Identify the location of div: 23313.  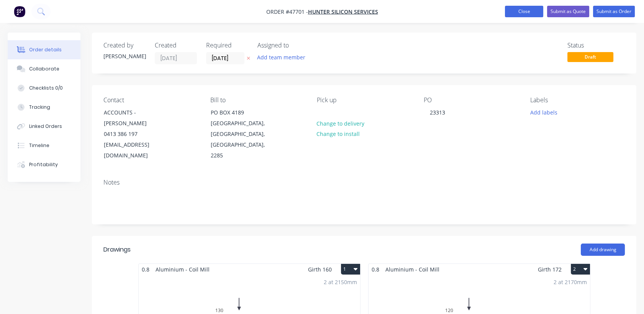
(438, 113).